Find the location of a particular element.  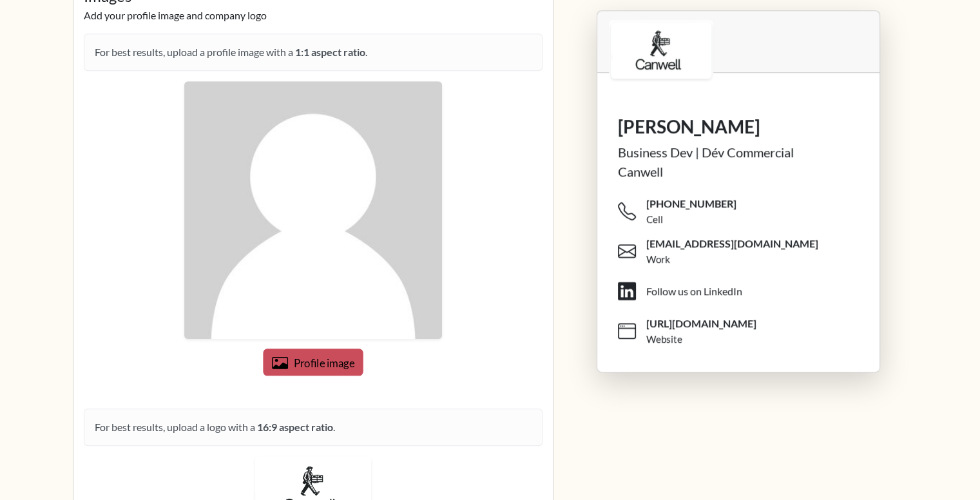

div: For best results, upload a logo with a . is located at coordinates (313, 428).